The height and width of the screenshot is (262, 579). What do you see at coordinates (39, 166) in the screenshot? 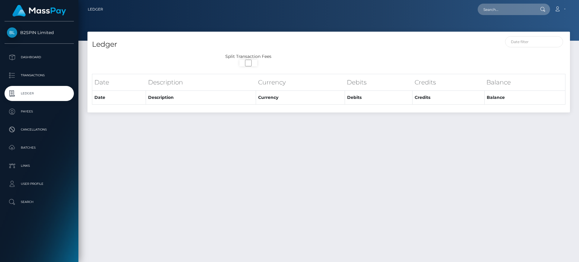
I see `a: Links` at bounding box center [39, 166].